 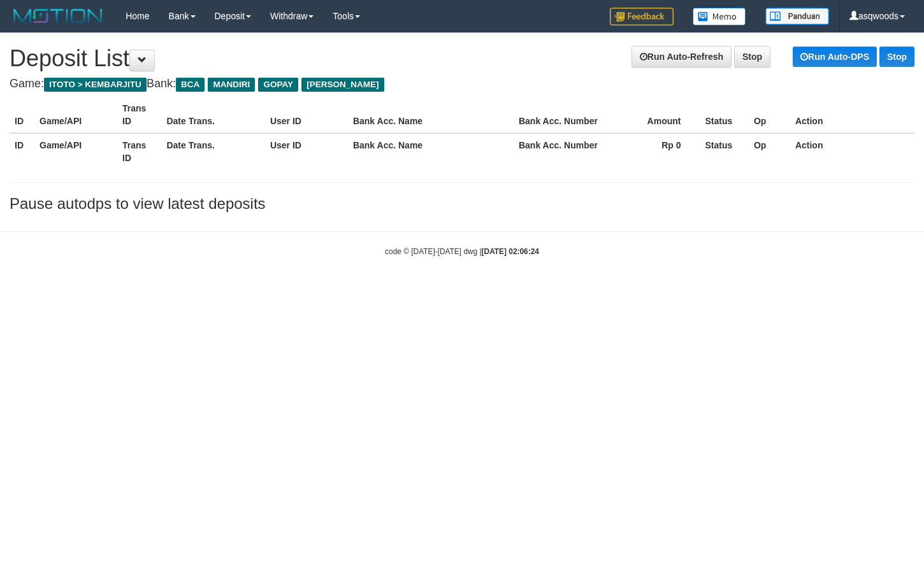 I want to click on img: MOTION_logo.png, so click(x=58, y=16).